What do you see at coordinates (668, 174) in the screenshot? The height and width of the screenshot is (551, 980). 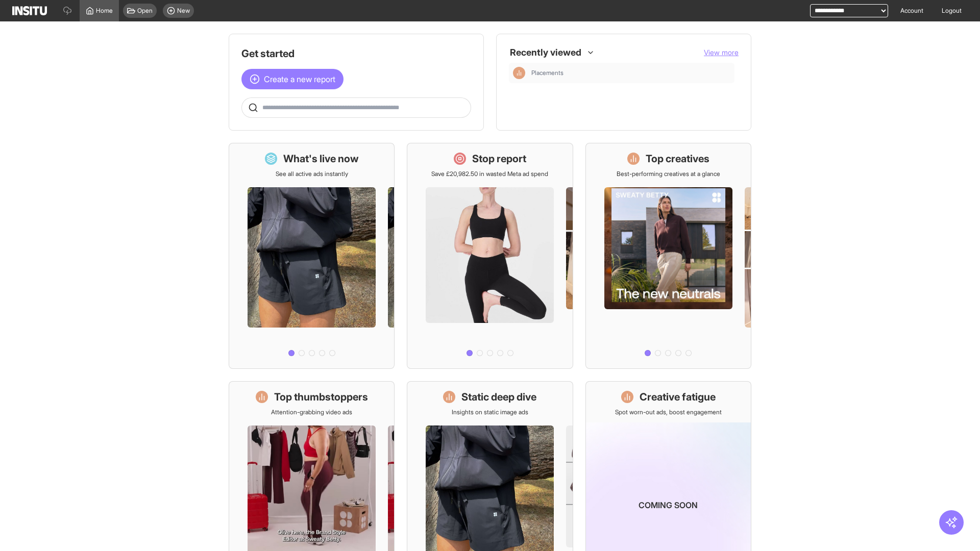 I see `p: Best-performing creatives at a glance` at bounding box center [668, 174].